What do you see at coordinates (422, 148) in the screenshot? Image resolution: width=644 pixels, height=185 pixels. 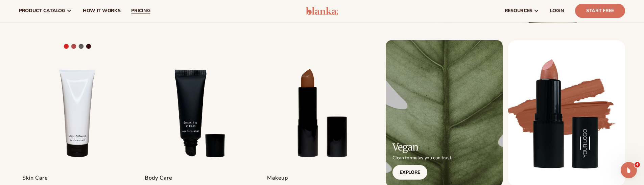 I see `h2: Vegan` at bounding box center [422, 148].